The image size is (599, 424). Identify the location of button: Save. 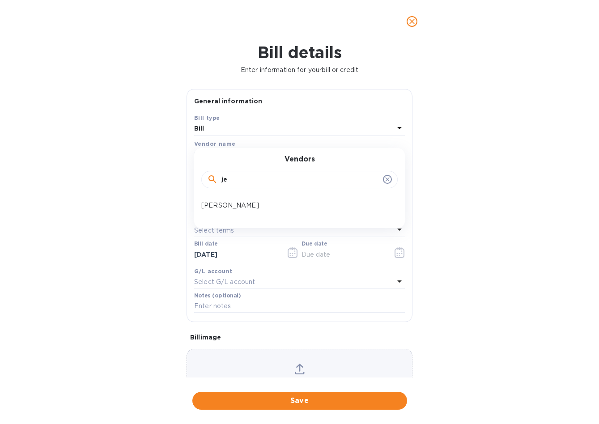
(300, 401).